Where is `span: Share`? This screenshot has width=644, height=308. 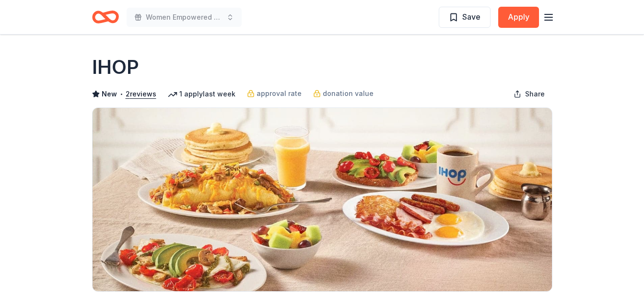
span: Share is located at coordinates (535, 94).